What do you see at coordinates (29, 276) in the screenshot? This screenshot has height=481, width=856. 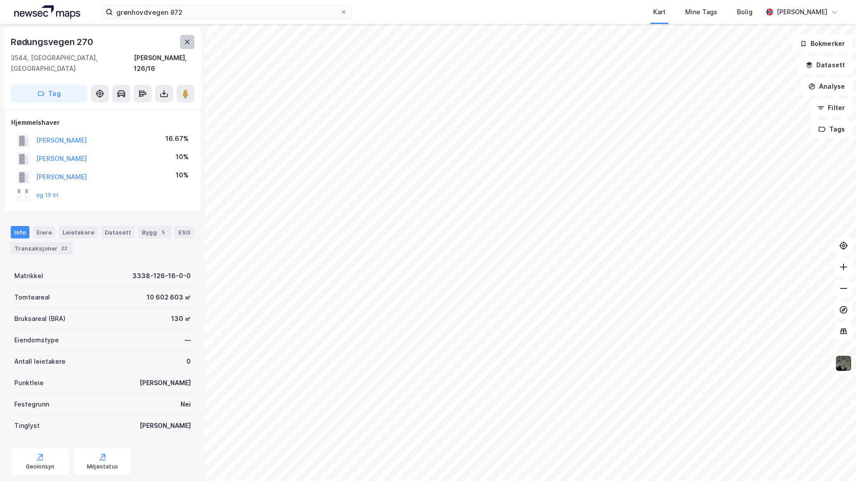 I see `div: Matrikkel` at bounding box center [29, 276].